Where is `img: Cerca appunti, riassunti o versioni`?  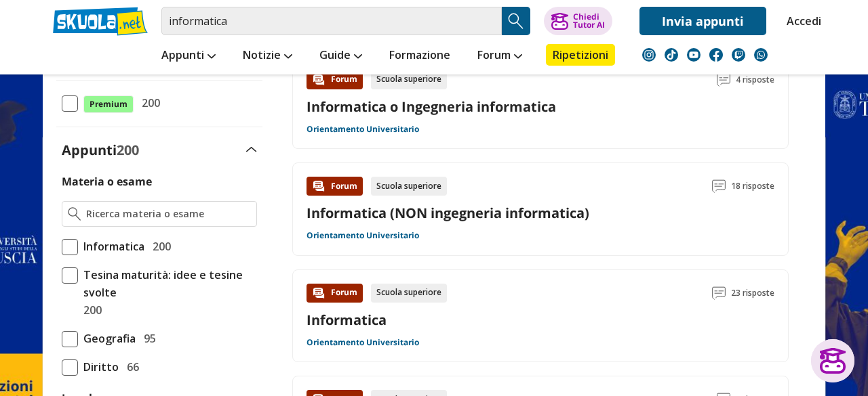
img: Cerca appunti, riassunti o versioni is located at coordinates (516, 21).